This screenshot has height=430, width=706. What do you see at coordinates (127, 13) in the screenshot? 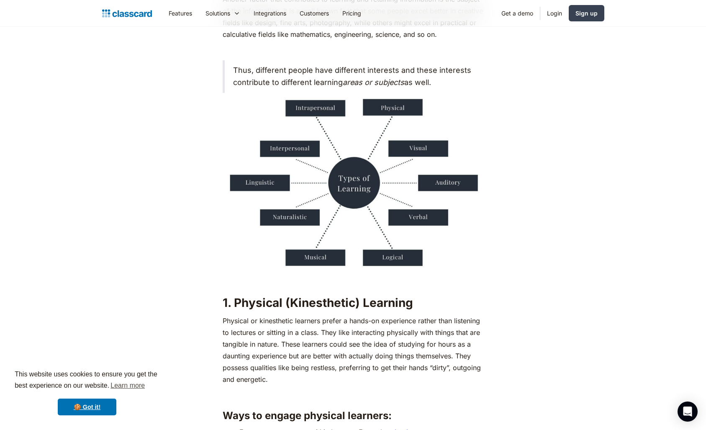
I see `a: home` at bounding box center [127, 13].